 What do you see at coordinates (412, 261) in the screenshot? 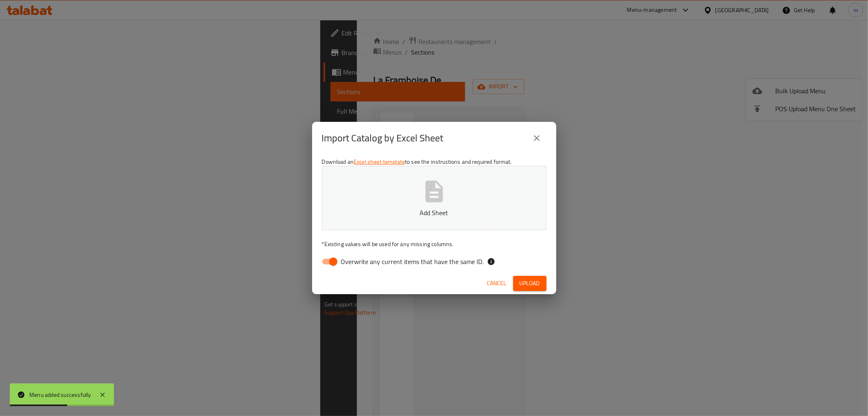
I see `span: Overwrite any current items that have the same ID.` at bounding box center [412, 261].